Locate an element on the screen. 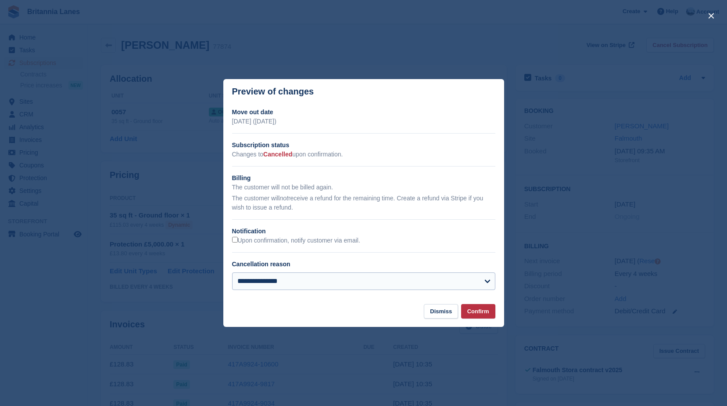 This screenshot has height=406, width=727. p: The customer will receive a refund for the remaining time. Create a refund via Stripe if you wish... is located at coordinates (364, 203).